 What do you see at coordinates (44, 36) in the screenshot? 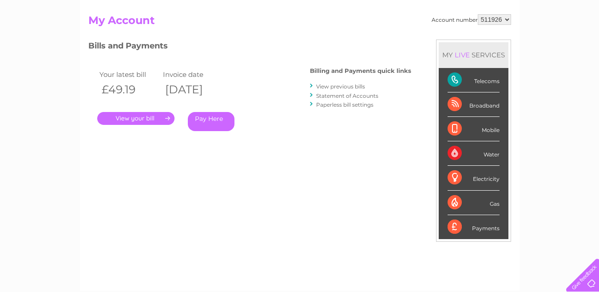
I see `img: logo.png` at bounding box center [44, 36].